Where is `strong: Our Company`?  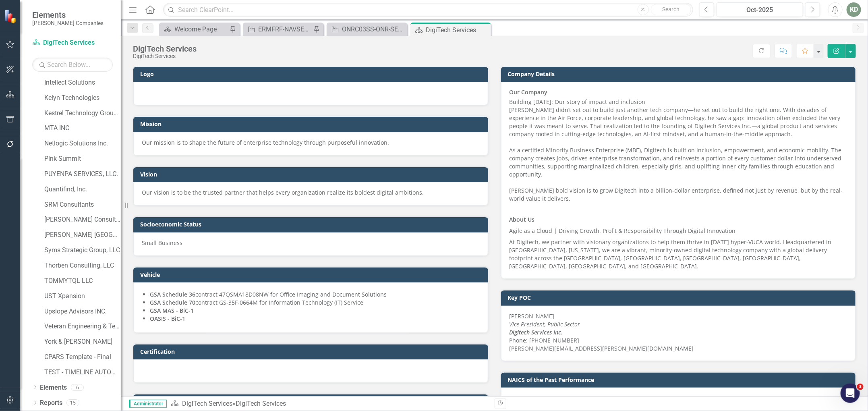 strong: Our Company is located at coordinates (528, 92).